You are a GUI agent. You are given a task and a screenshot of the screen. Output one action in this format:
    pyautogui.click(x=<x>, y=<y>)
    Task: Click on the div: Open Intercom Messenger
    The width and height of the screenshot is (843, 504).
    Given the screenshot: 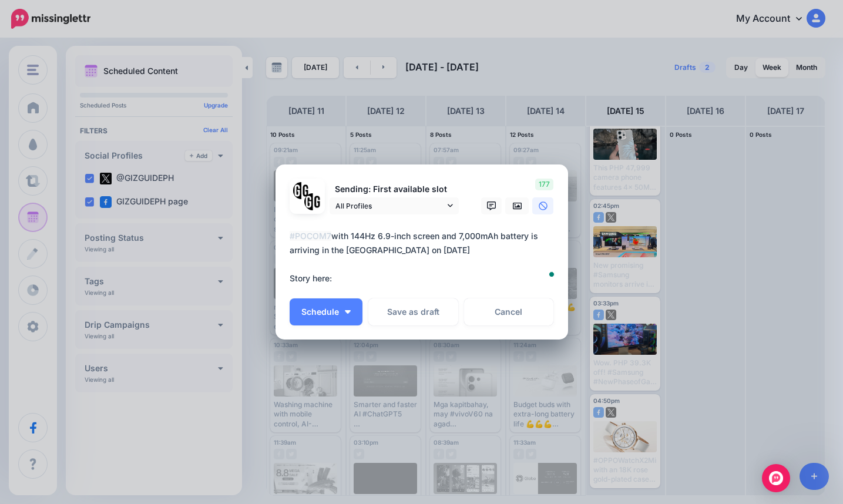 What is the action you would take?
    pyautogui.click(x=776, y=478)
    